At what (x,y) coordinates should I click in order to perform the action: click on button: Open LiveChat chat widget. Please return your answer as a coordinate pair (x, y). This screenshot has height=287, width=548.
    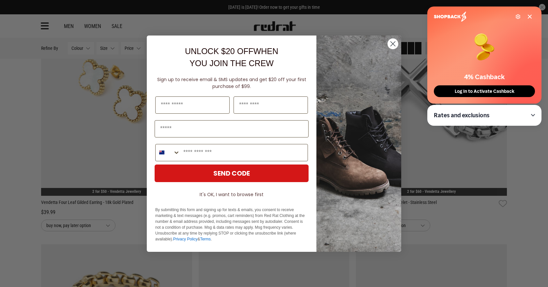
    Looking at the image, I should click on (15, 12).